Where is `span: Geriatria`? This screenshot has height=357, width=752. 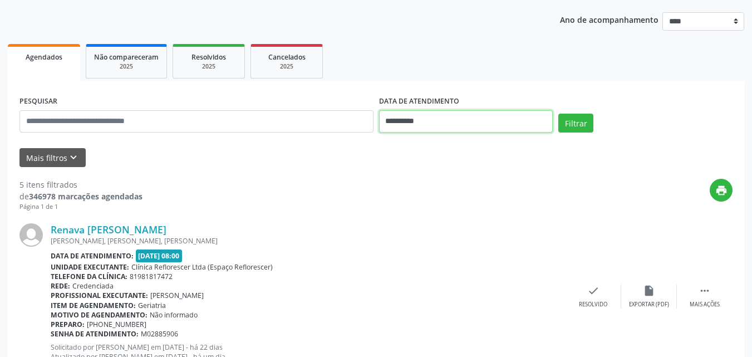 span: Geriatria is located at coordinates (152, 305).